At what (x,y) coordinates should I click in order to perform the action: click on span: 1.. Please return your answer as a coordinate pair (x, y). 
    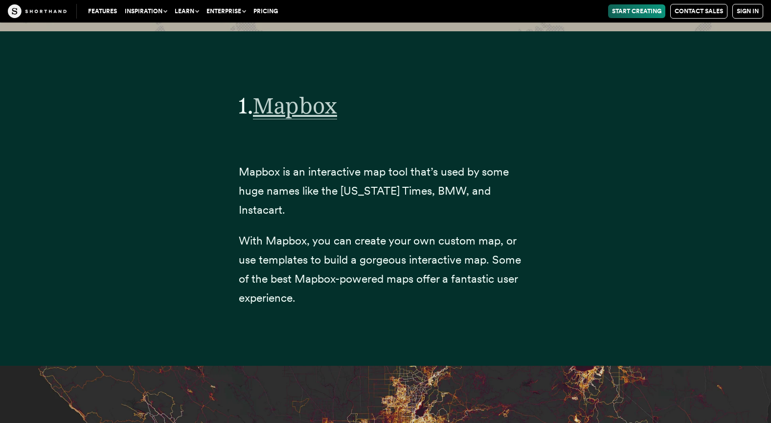
    Looking at the image, I should click on (245, 105).